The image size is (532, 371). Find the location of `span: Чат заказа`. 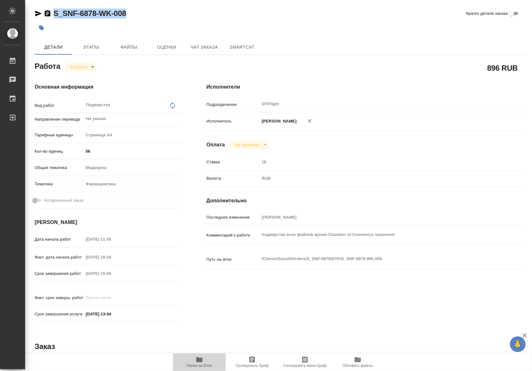

span: Чат заказа is located at coordinates (204, 47).